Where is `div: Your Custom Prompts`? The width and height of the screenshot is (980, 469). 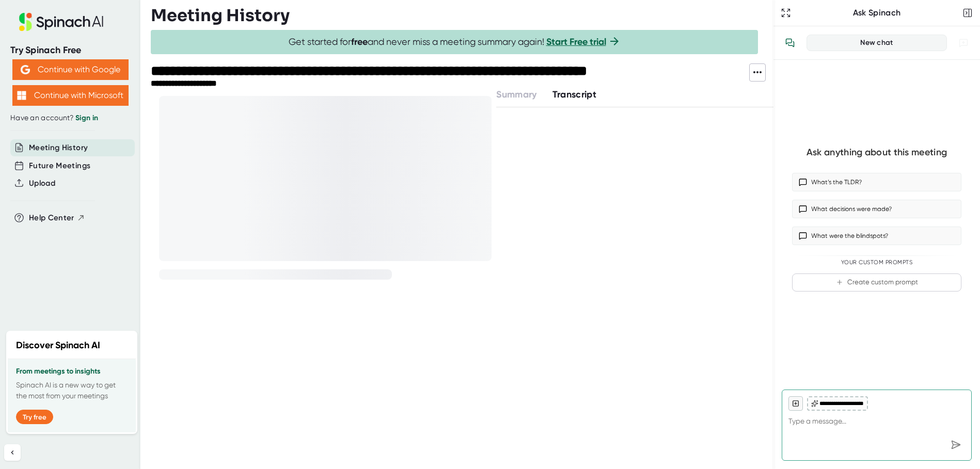
div: Your Custom Prompts is located at coordinates (876, 263).